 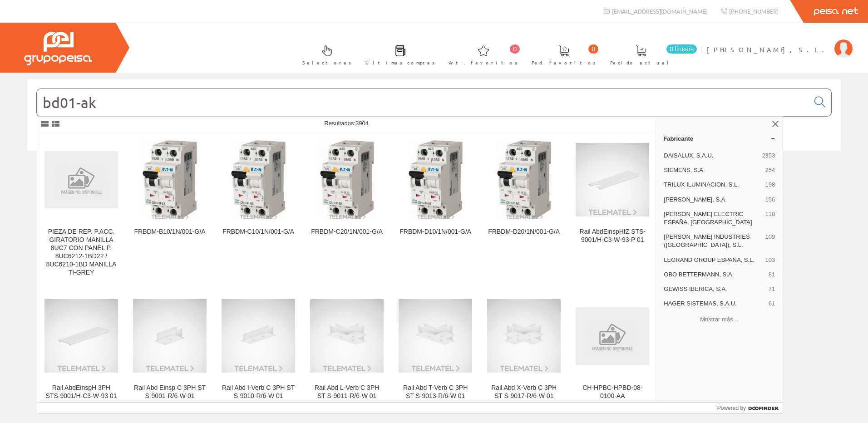 What do you see at coordinates (435, 392) in the screenshot?
I see `div: Rail Abd T-Verb C 3PH ST S-9013-R/6-W 01` at bounding box center [435, 392].